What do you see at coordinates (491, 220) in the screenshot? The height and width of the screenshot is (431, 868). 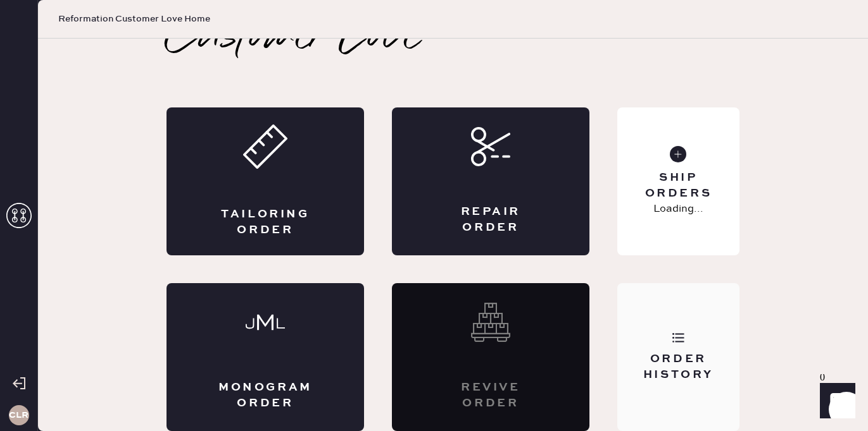 I see `div: Repair Order` at bounding box center [491, 220].